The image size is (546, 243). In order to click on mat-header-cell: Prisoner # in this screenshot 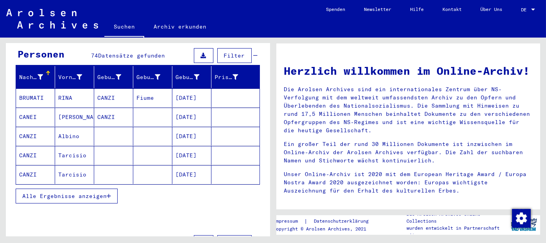, I will do `click(235, 77)`.